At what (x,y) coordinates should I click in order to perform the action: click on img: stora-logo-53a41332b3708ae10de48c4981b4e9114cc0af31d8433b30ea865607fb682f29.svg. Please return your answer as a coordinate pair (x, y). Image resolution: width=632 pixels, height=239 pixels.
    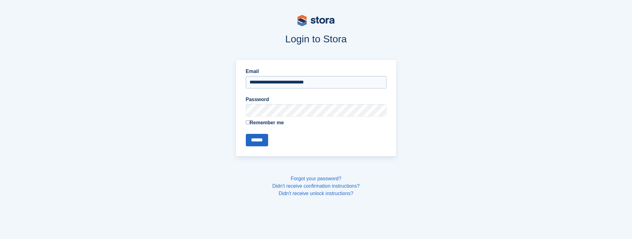
    Looking at the image, I should click on (316, 20).